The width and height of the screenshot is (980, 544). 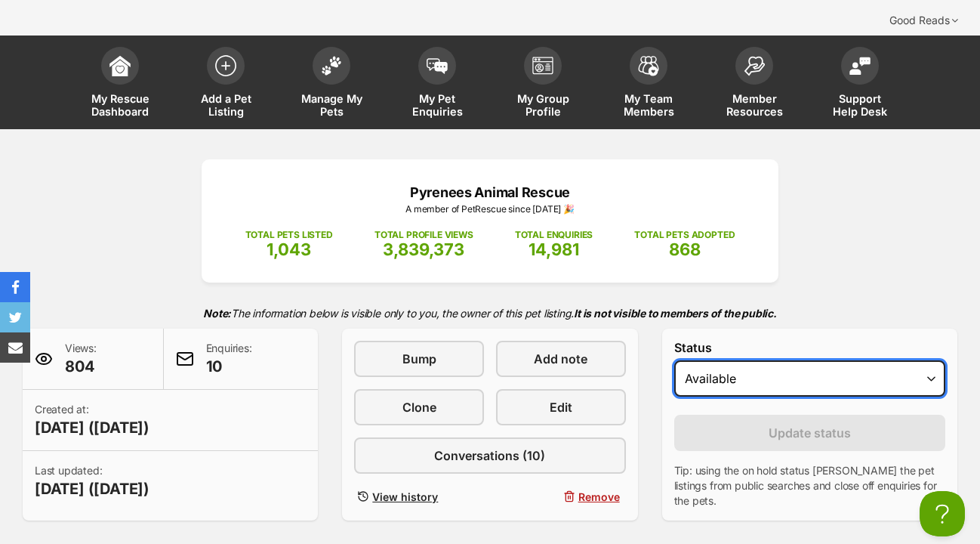 What do you see at coordinates (684, 235) in the screenshot?
I see `p: TOTAL PETS ADOPTED` at bounding box center [684, 235].